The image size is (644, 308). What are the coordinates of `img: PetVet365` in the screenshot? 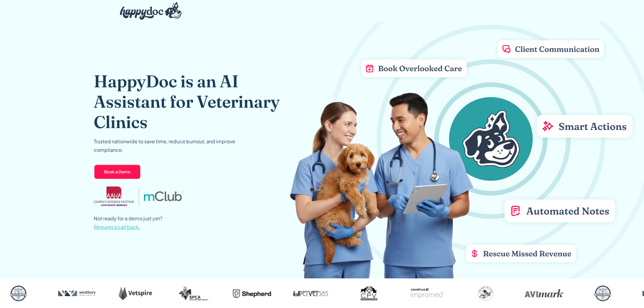 It's located at (311, 294).